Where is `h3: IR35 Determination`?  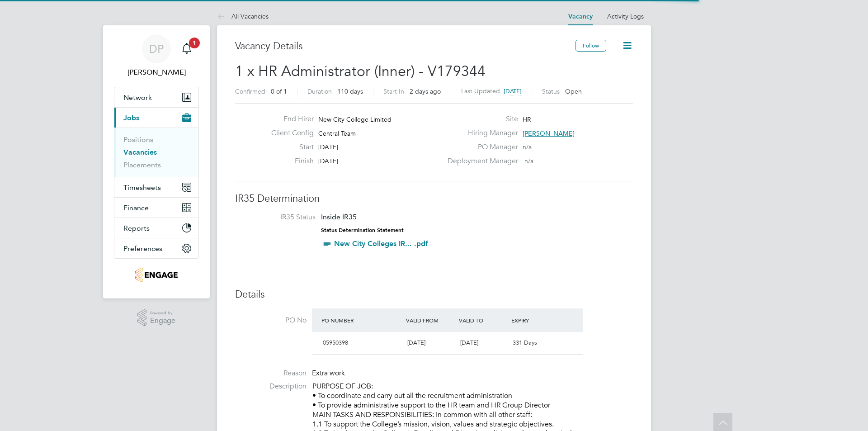
h3: IR35 Determination is located at coordinates (434, 198).